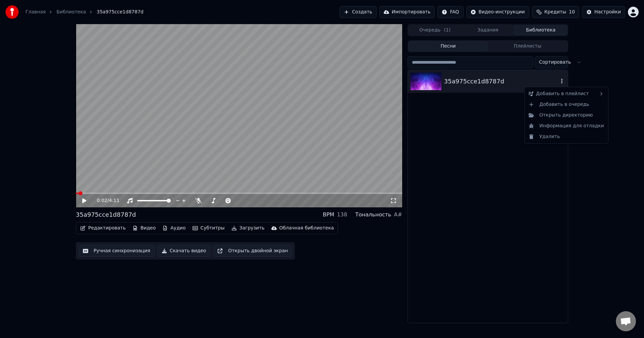  What do you see at coordinates (555, 63) in the screenshot?
I see `span: Сортировать` at bounding box center [555, 63].